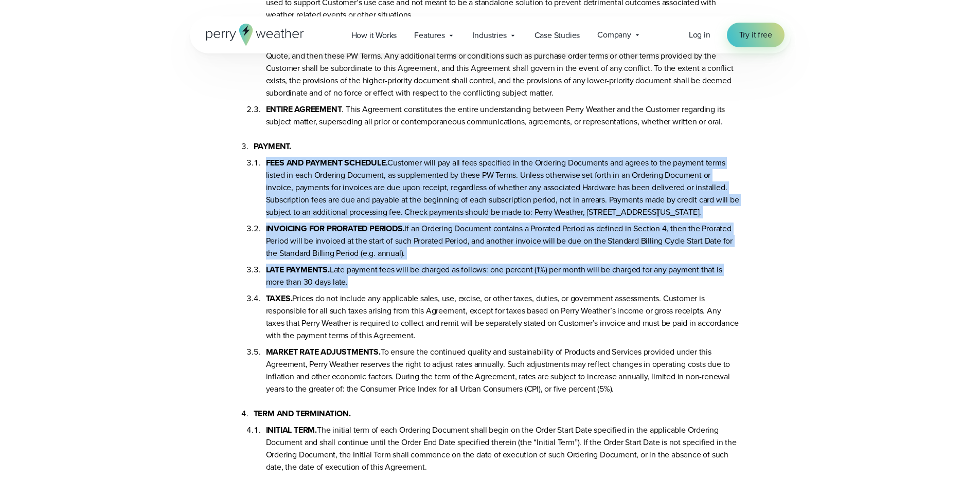  What do you see at coordinates (756, 35) in the screenshot?
I see `span: Try it free` at bounding box center [756, 35].